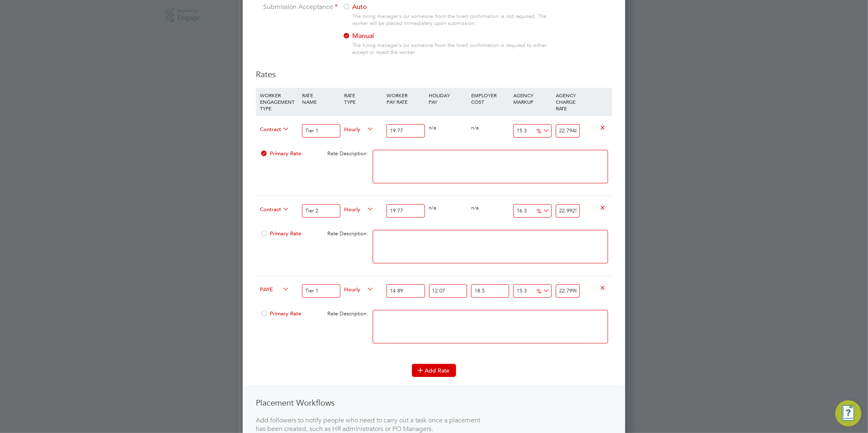 This screenshot has width=868, height=433. I want to click on div: AGENCY CHARGE RATE, so click(567, 102).